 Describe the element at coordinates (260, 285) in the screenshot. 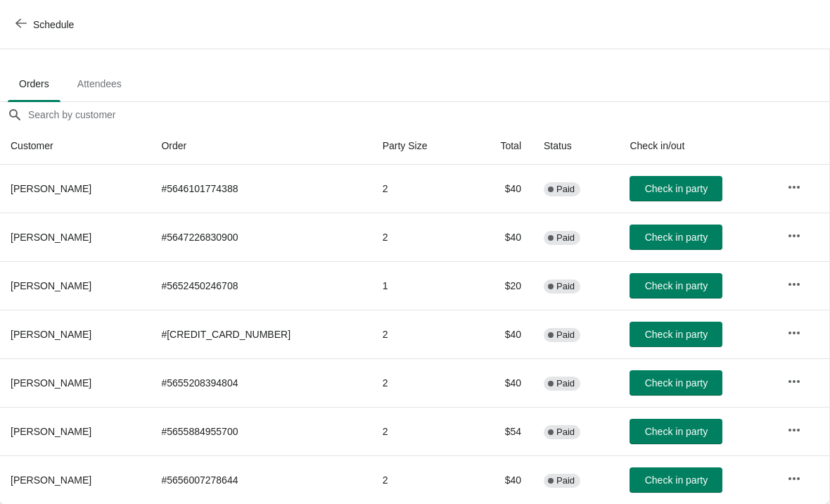

I see `td: # 5652450246708` at that location.